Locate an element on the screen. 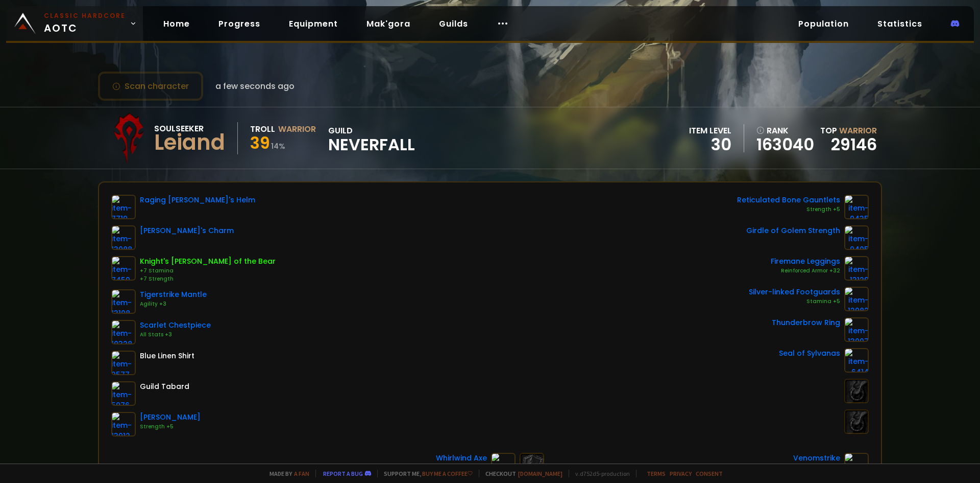 The height and width of the screenshot is (483, 980). a: Mak'gora is located at coordinates (388, 24).